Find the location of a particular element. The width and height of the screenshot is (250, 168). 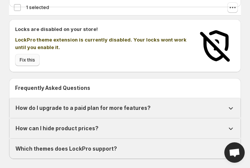

h2: Frequently Asked Questions is located at coordinates (125, 88).